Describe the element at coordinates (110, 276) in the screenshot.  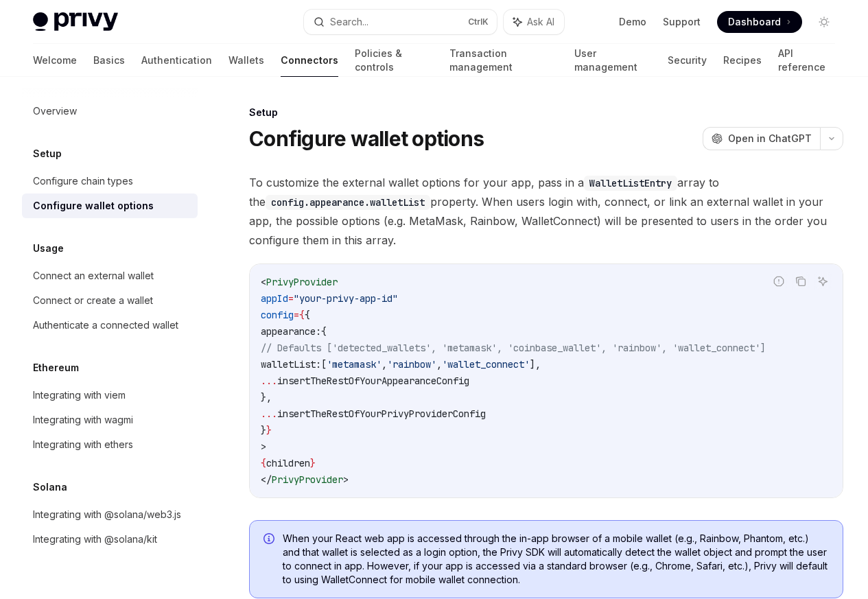
I see `a: Connect an external wallet` at that location.